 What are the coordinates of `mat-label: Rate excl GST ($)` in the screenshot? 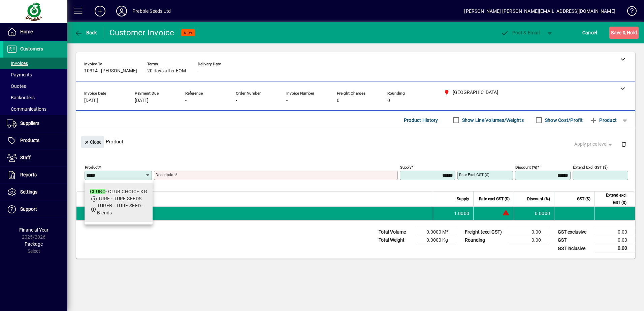 It's located at (474, 174).